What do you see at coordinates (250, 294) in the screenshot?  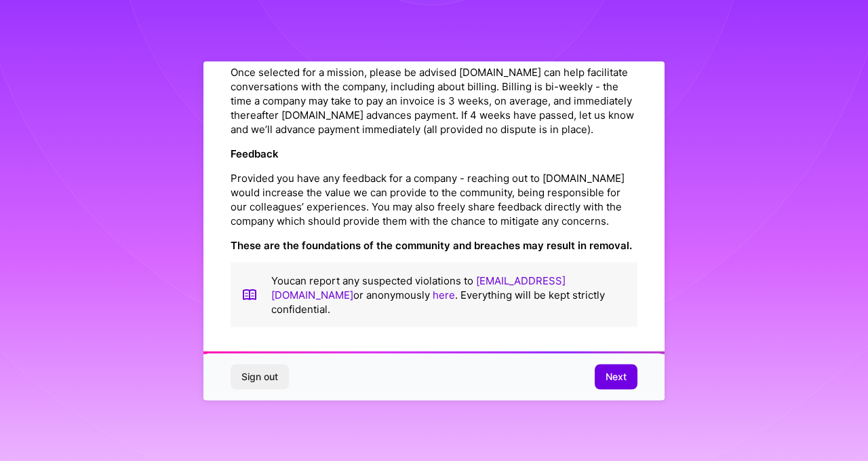 I see `img: book icon` at bounding box center [250, 294].